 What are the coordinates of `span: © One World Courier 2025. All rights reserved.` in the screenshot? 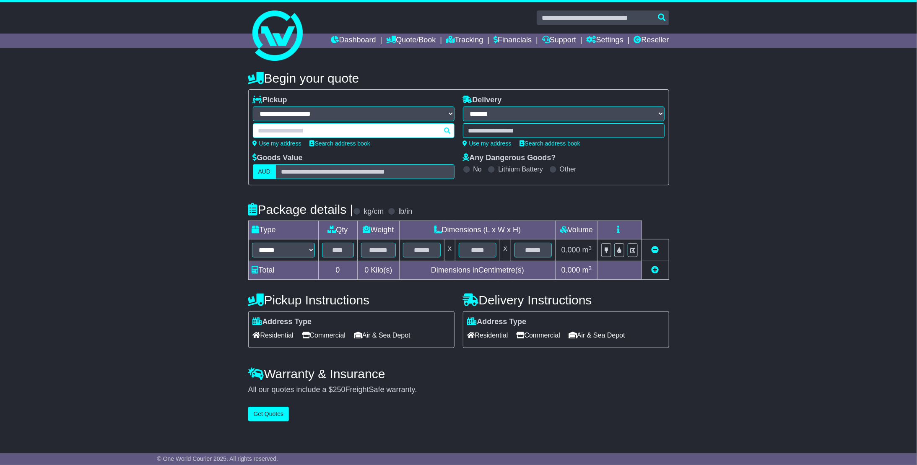 It's located at (218, 459).